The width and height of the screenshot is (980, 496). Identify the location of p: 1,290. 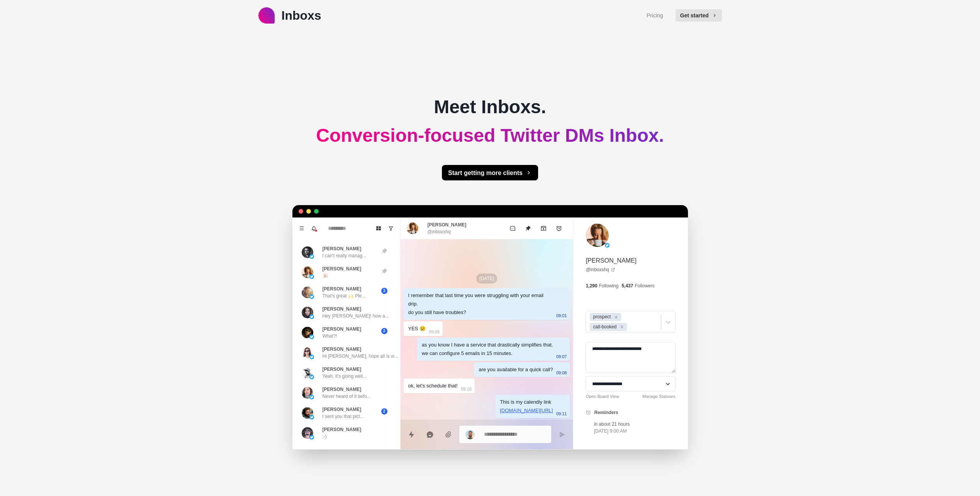
(591, 286).